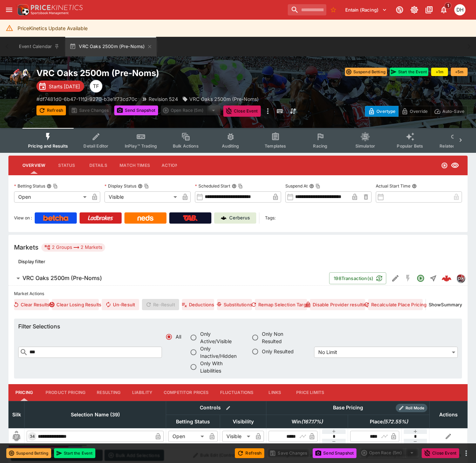 The image size is (476, 463). Describe the element at coordinates (358, 278) in the screenshot. I see `button: 198Transaction(s)` at that location.